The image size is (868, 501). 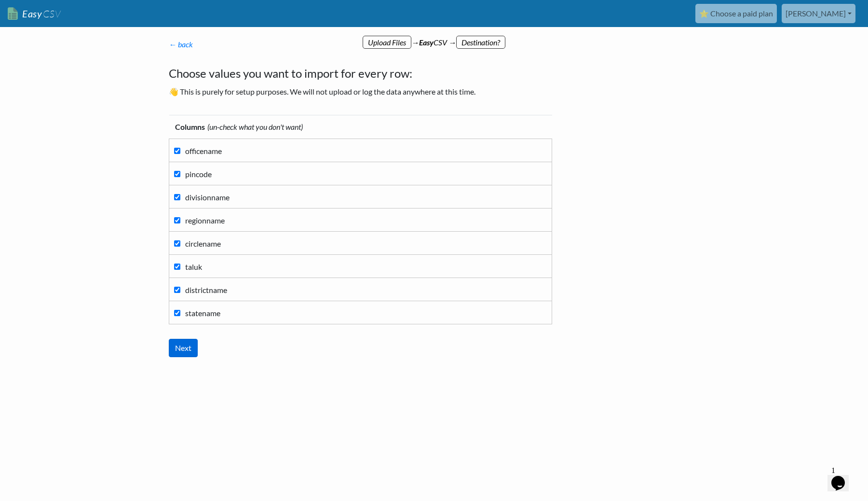 I want to click on input: divisionname, so click(x=177, y=197).